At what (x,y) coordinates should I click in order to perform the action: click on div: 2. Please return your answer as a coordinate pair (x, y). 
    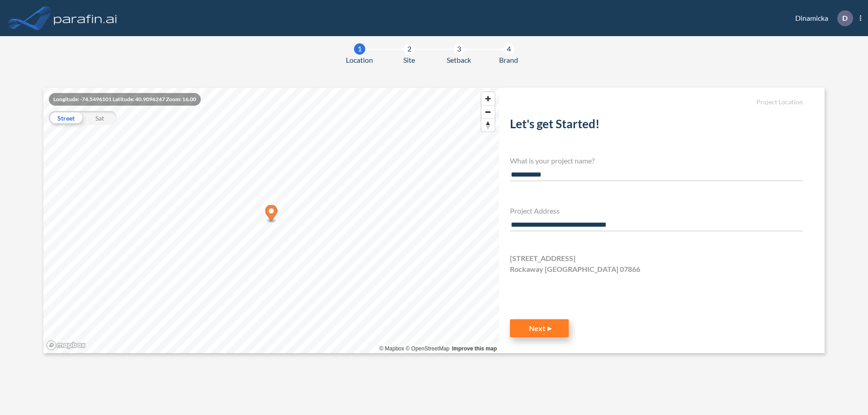
    Looking at the image, I should click on (409, 49).